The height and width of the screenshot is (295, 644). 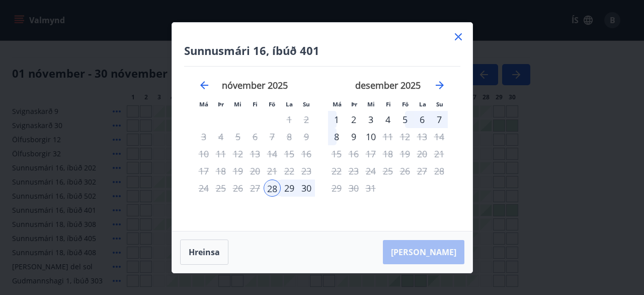 What do you see at coordinates (238, 171) in the screenshot?
I see `td: Not available. miðvikudagur, 19. nóvember 2025` at bounding box center [238, 171].